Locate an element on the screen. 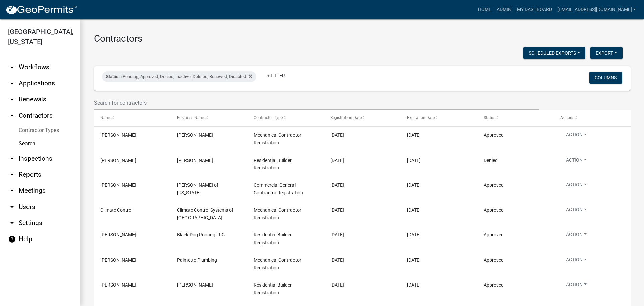  span: Denied is located at coordinates (490, 160).